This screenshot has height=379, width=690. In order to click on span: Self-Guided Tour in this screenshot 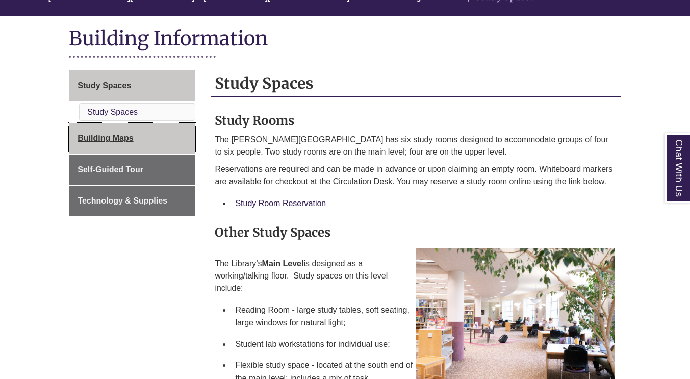, I will do `click(110, 169)`.